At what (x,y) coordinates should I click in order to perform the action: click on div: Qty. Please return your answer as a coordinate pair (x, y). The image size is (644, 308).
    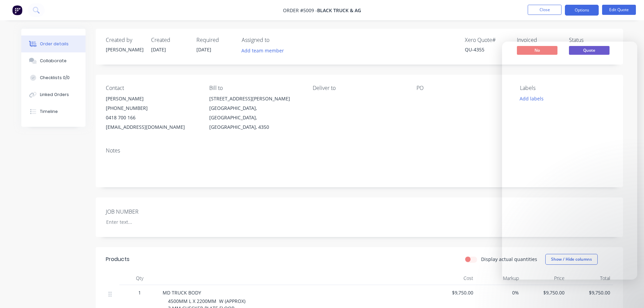
    Looking at the image, I should click on (140, 278).